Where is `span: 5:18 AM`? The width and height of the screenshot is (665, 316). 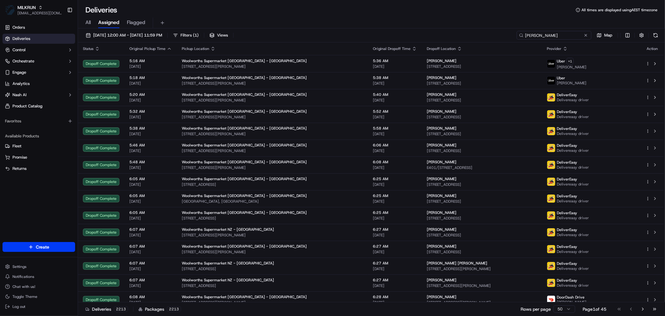
span: 5:18 AM is located at coordinates (151, 78).